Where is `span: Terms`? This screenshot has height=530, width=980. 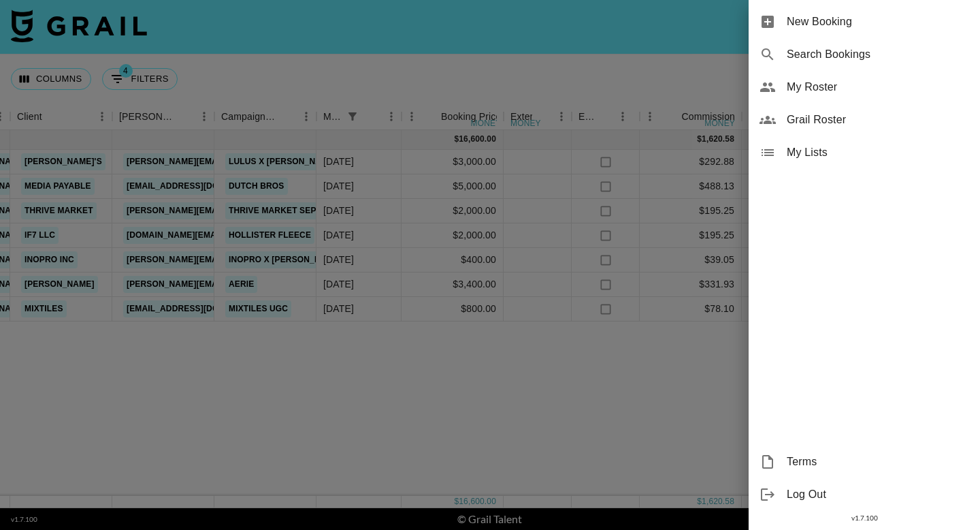
span: Terms is located at coordinates (878, 462).